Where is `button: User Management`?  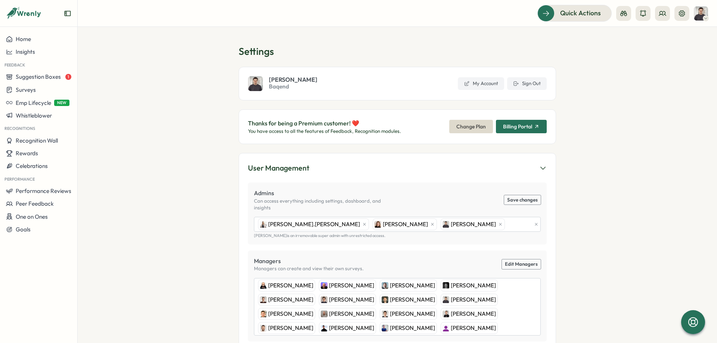
button: User Management is located at coordinates (397, 168).